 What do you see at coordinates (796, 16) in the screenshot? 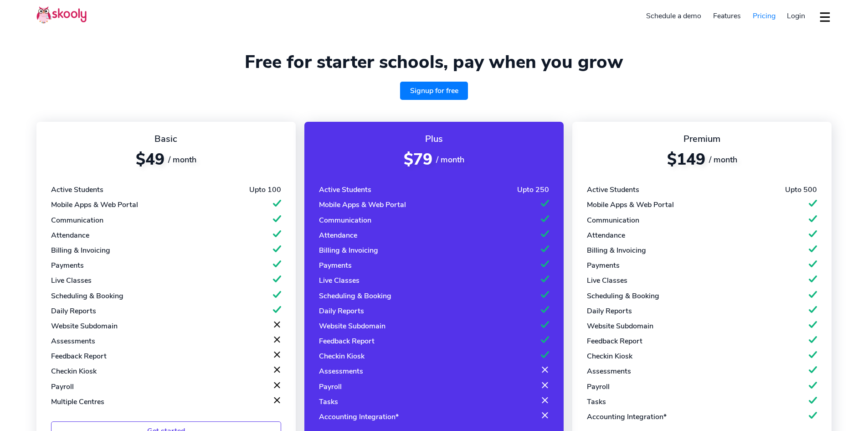
I see `span: Login` at bounding box center [796, 16].